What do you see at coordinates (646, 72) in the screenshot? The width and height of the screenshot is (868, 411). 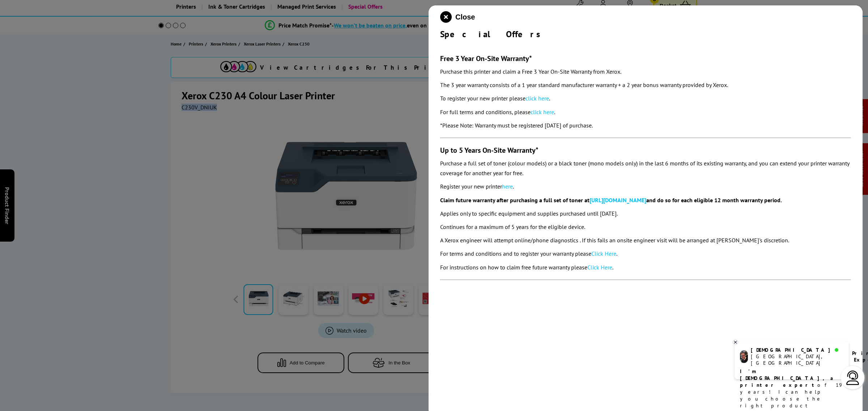 I see `p: Purchase this printer and claim a Free 3 Year On-Site Warranty from Xerox.` at bounding box center [646, 72].